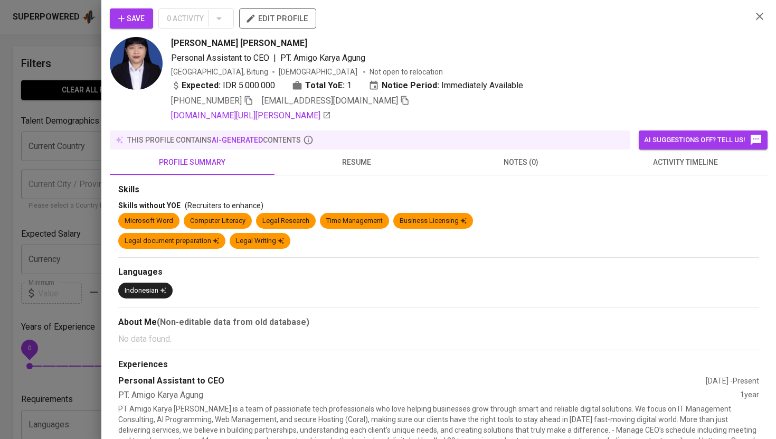  Describe the element at coordinates (214, 140) in the screenshot. I see `p: this profile contains contents` at that location.